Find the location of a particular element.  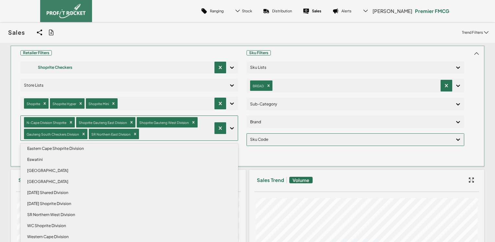

p: Sales is located at coordinates (316, 11).